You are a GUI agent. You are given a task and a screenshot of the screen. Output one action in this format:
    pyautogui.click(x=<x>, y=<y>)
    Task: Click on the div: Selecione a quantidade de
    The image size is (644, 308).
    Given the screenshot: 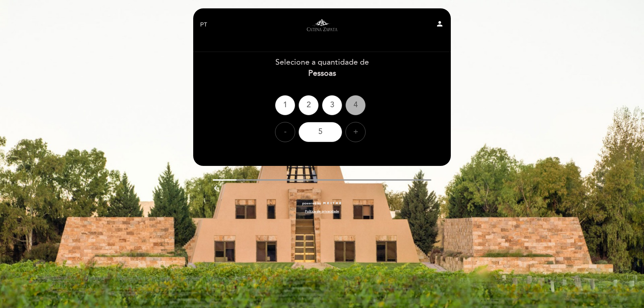 What is the action you would take?
    pyautogui.click(x=322, y=68)
    